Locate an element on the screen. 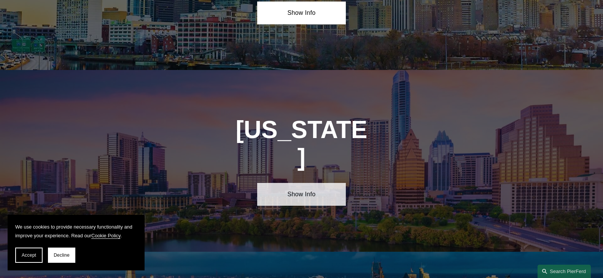 Image resolution: width=603 pixels, height=278 pixels. a: Cookie Policy is located at coordinates (106, 236).